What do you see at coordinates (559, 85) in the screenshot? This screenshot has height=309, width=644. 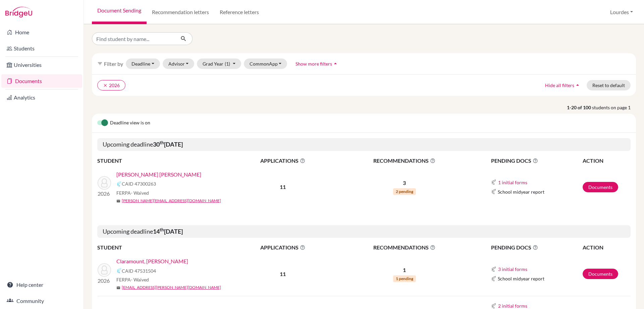 I see `span: Hide all filters` at bounding box center [559, 85].